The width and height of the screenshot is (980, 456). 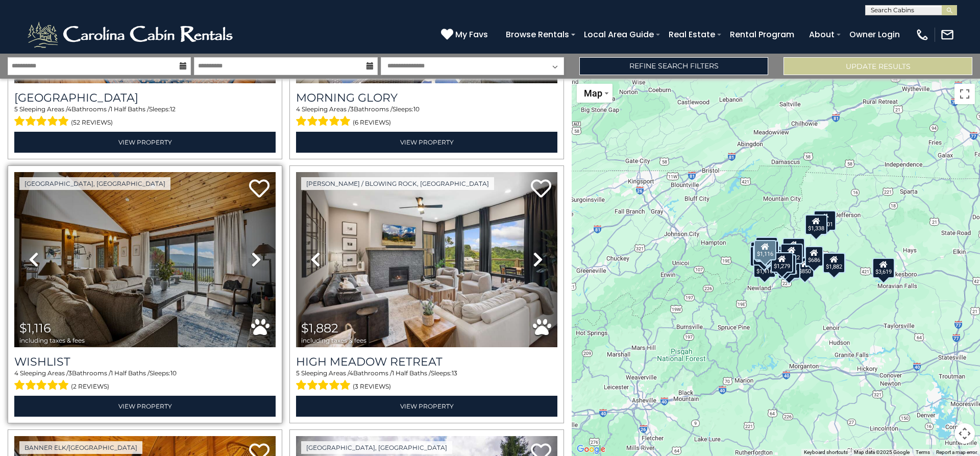 What do you see at coordinates (471, 34) in the screenshot?
I see `span: My Favs` at bounding box center [471, 34].